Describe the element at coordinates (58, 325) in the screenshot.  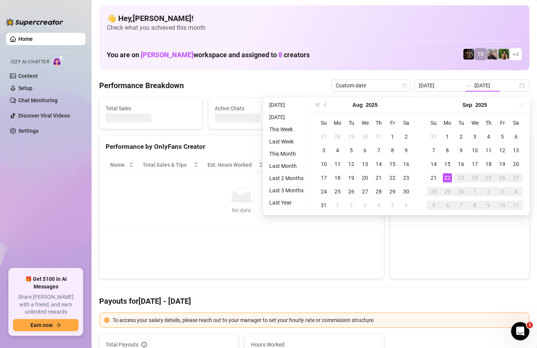
I see `span: arrow-right` at that location.